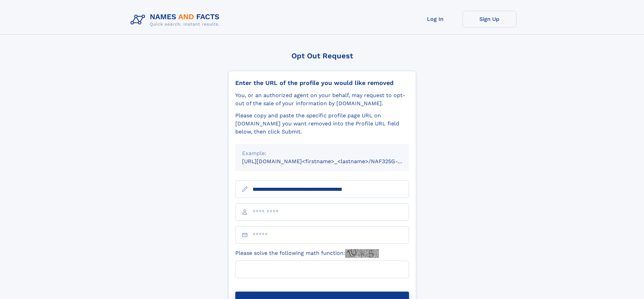 This screenshot has height=299, width=644. What do you see at coordinates (322, 100) in the screenshot?
I see `div: You, or an authorized agent on your behalf, may request to opt-out of the sale of your informatio...` at bounding box center [322, 100].